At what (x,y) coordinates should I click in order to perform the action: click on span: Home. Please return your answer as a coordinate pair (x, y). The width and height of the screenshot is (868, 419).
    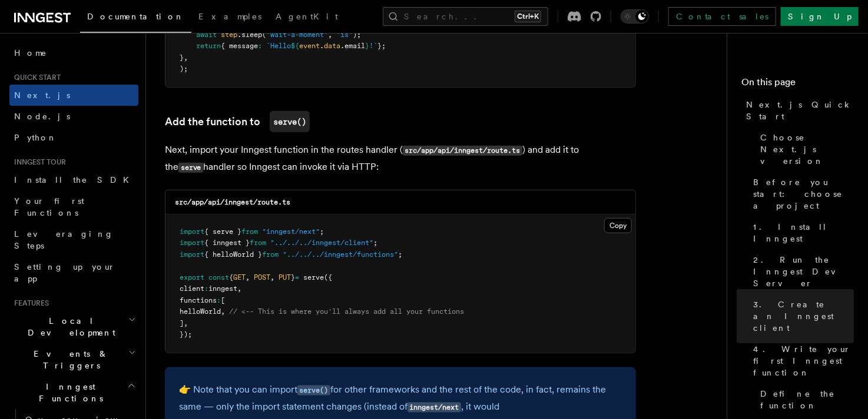
    Looking at the image, I should click on (31, 53).